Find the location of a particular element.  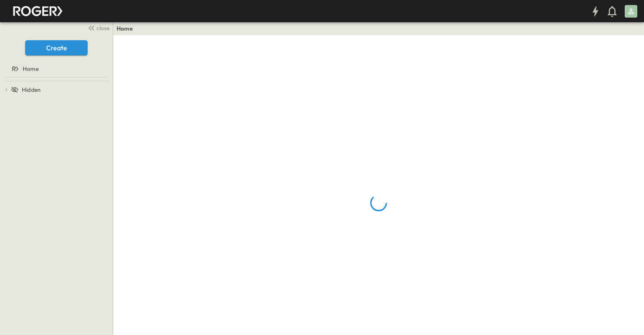

span: Home is located at coordinates (31, 69).